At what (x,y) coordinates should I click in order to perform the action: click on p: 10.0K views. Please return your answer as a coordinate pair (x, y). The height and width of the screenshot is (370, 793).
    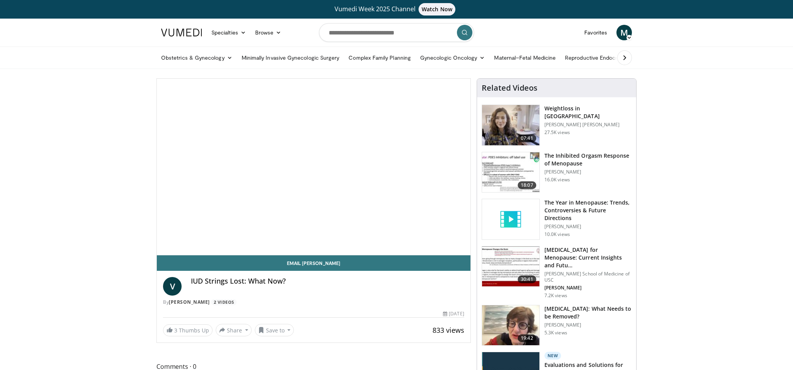
    Looking at the image, I should click on (557, 234).